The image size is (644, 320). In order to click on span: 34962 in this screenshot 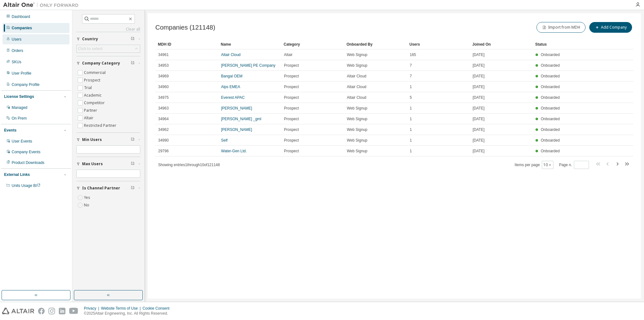, I will do `click(163, 130)`.